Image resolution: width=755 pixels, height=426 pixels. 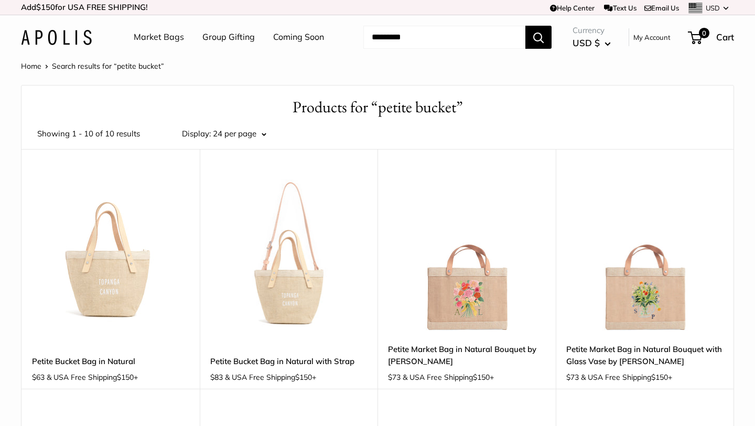 What do you see at coordinates (111, 254) in the screenshot?
I see `a: Petite Bucket Bag in NaturalPetite Bucket Bag in Natural` at bounding box center [111, 254].